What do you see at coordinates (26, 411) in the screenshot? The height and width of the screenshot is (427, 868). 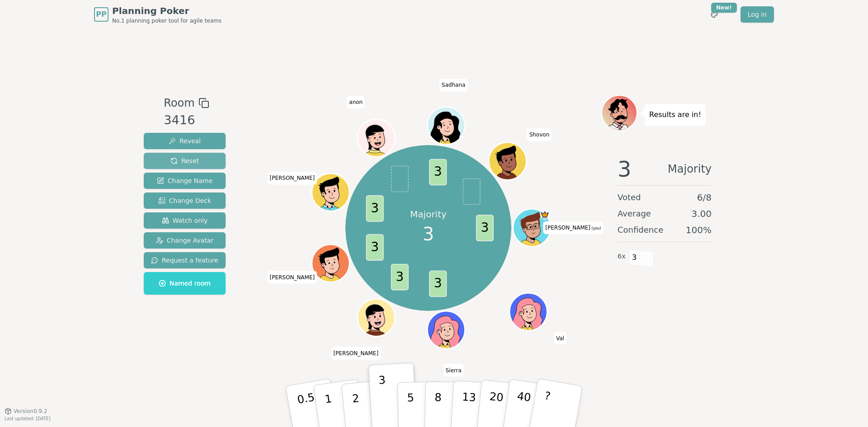 I see `button: Version0.9.2` at bounding box center [26, 411].